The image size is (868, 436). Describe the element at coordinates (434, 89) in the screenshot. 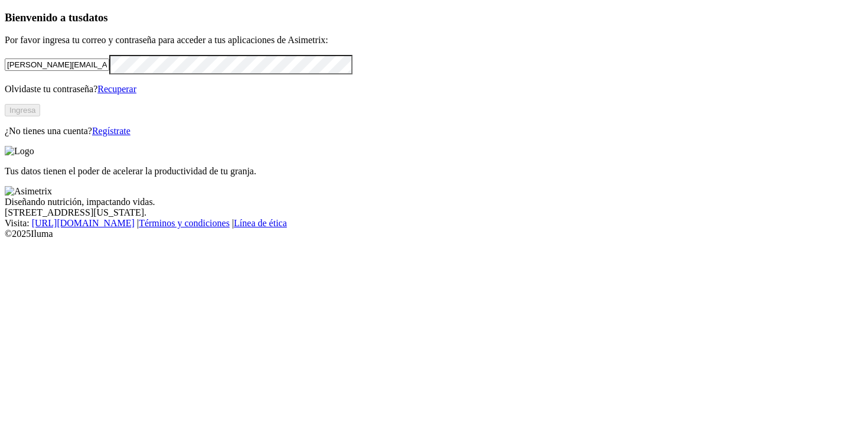

I see `p: Olvidaste tu contraseña?` at that location.